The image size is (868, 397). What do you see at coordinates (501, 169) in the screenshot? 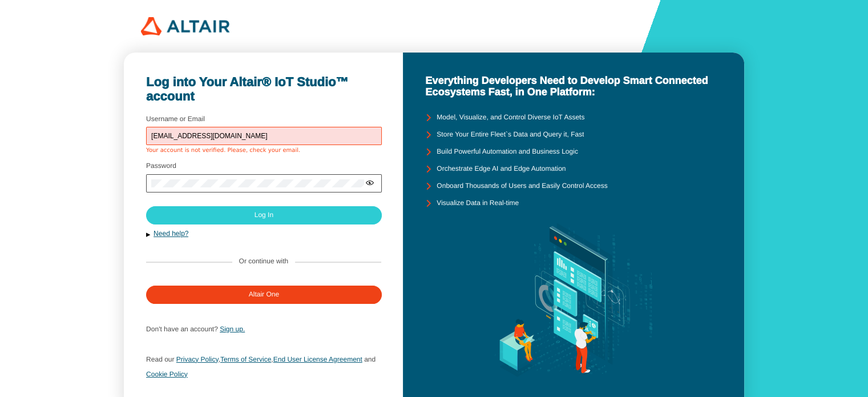
I see `unity-typography: Orchestrate Edge AI and Edge Automation` at bounding box center [501, 169].